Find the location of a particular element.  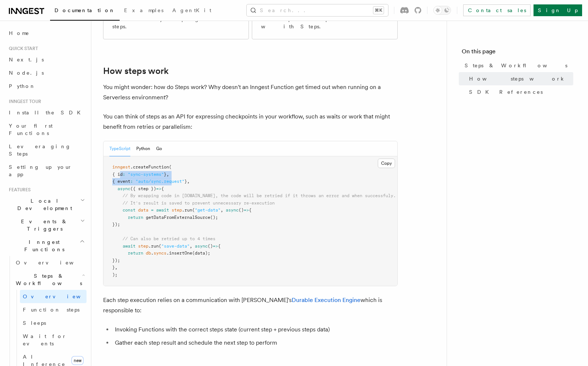

span: inngest is located at coordinates (121, 167).